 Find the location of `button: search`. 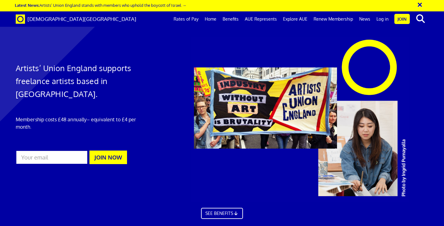

button: search is located at coordinates (420, 19).